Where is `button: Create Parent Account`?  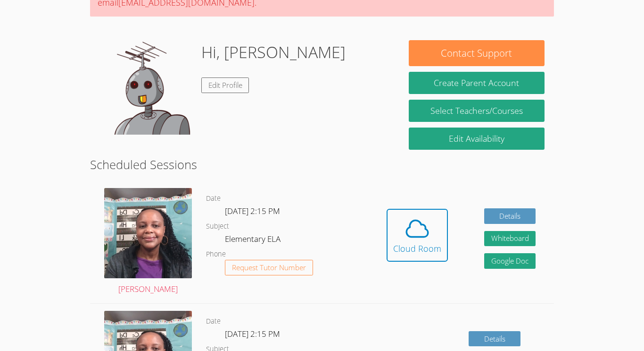 button: Create Parent Account is located at coordinates (477, 83).